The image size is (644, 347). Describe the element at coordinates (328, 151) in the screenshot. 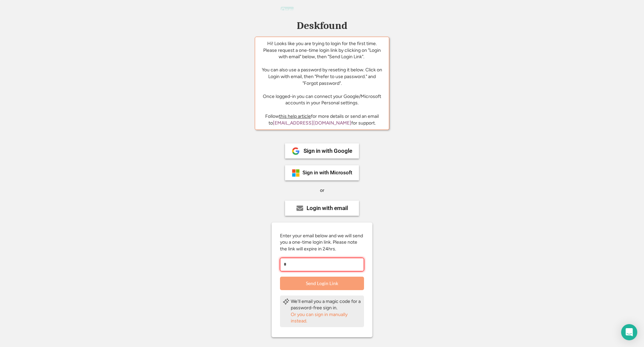

I see `div: Sign in with Google` at that location.